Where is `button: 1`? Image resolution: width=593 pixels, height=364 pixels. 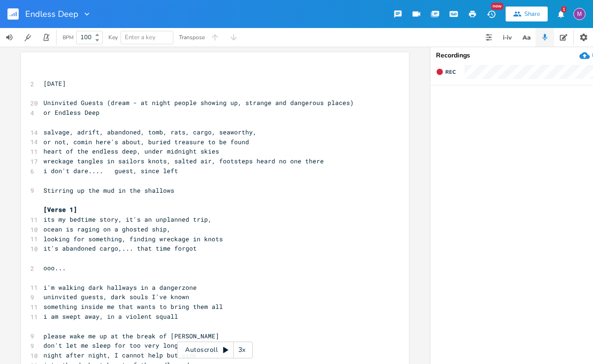
button: 1 is located at coordinates (561, 14).